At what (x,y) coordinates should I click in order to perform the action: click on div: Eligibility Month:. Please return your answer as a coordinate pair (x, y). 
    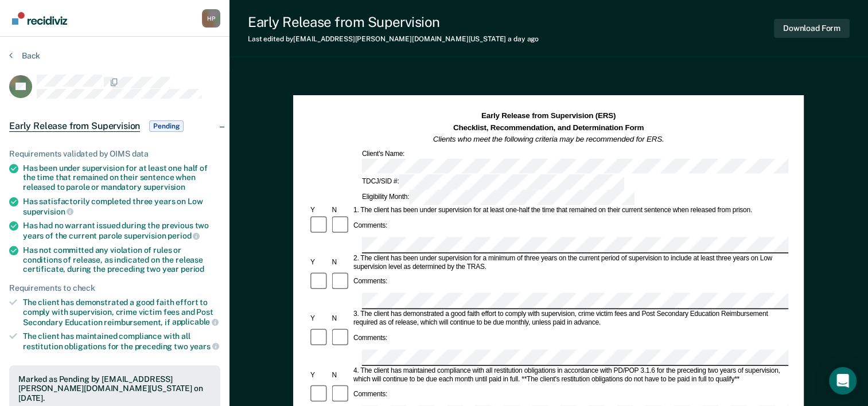
    Looking at the image, I should click on (498, 198).